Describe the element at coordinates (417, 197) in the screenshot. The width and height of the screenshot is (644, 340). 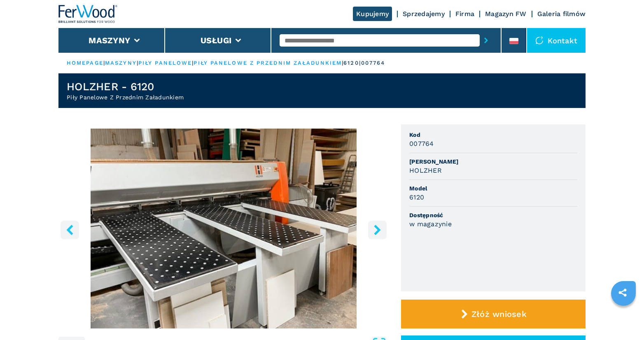
I see `h3: 6120` at that location.